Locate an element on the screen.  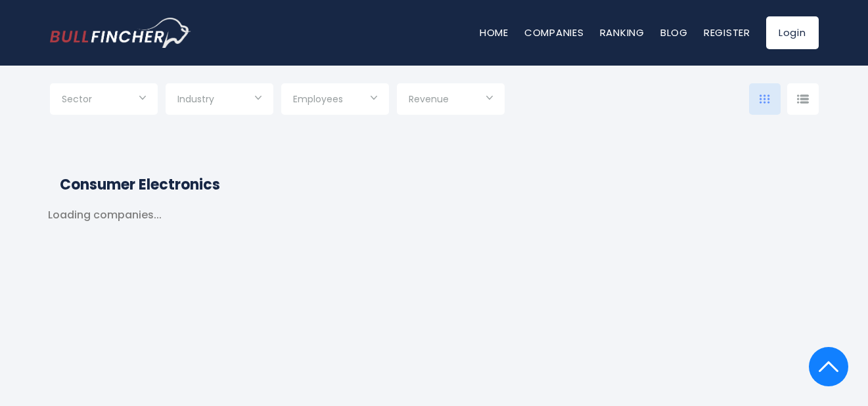
span: Sector is located at coordinates (77, 99).